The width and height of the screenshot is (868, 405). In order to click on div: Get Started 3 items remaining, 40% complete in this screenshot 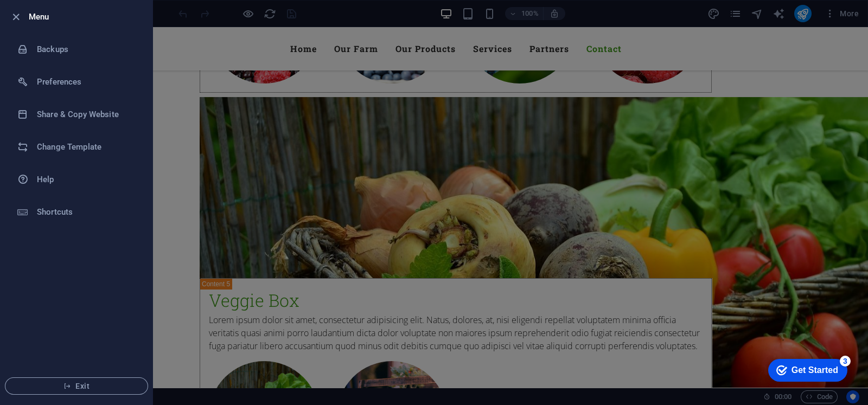, I will do `click(48, 17)`.